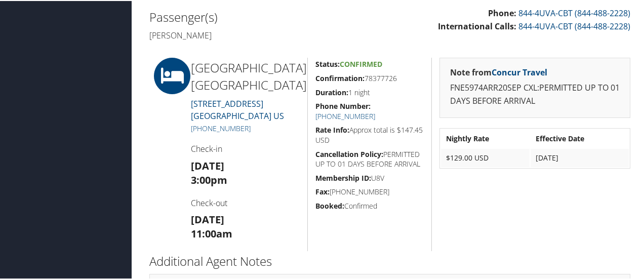  Describe the element at coordinates (245, 202) in the screenshot. I see `h4: Check-out` at that location.